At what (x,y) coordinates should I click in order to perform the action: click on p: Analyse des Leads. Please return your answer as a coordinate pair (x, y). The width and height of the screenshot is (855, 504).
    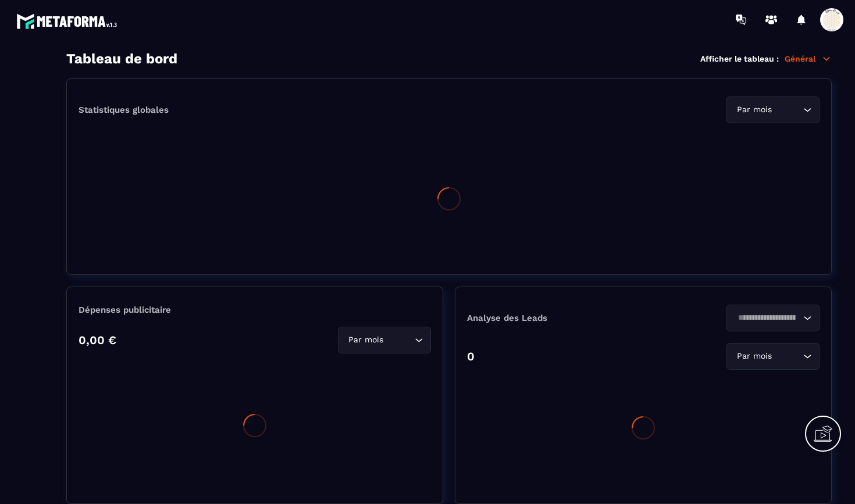
    Looking at the image, I should click on (554, 318).